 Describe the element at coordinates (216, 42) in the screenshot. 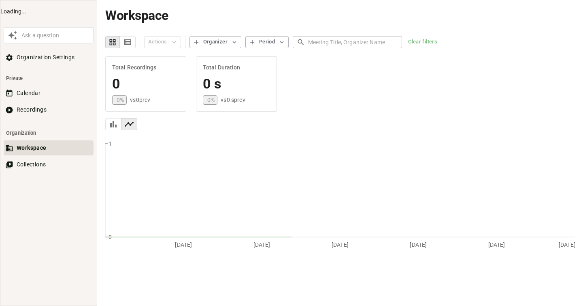

I see `button: Organizer` at that location.